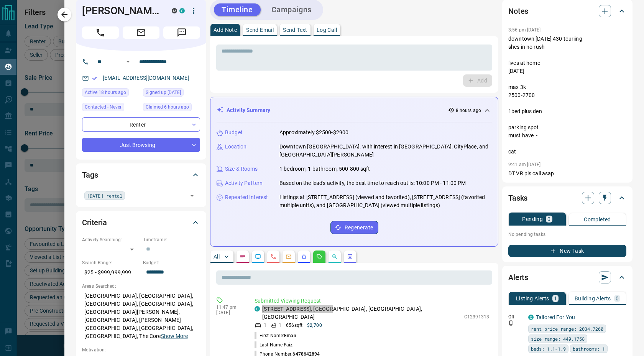  Describe the element at coordinates (568, 11) in the screenshot. I see `div: Notes` at that location.